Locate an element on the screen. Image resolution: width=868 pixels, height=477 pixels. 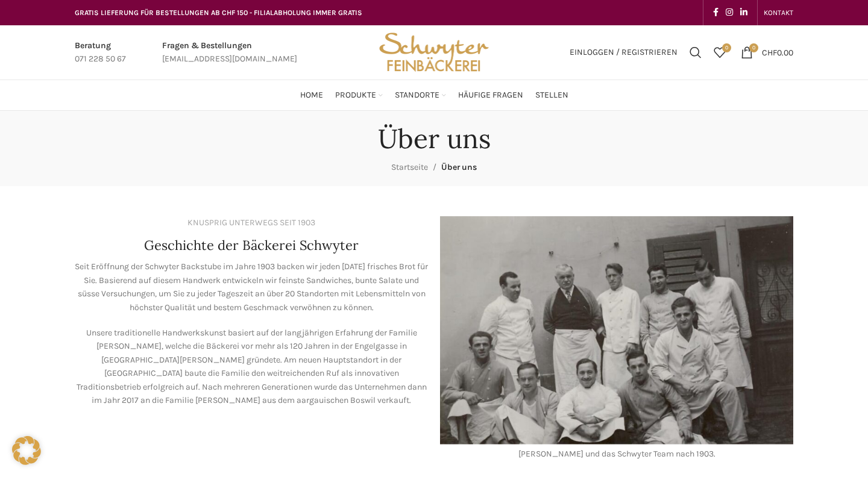
a: Startseite is located at coordinates (409, 167).